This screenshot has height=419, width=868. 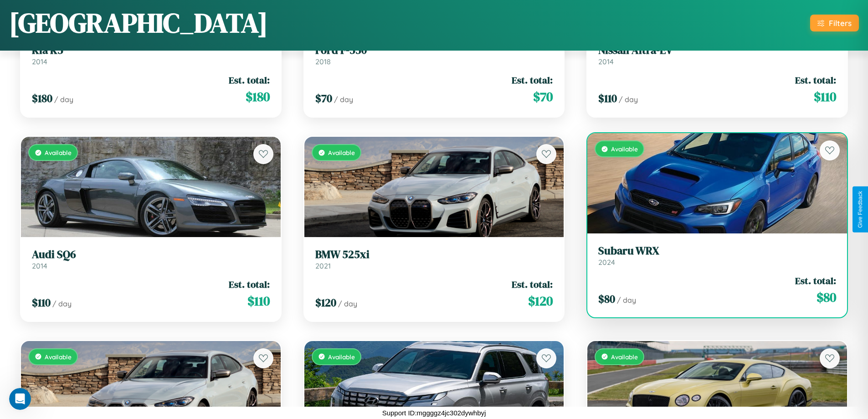 I want to click on h3: Kia K5, so click(x=151, y=50).